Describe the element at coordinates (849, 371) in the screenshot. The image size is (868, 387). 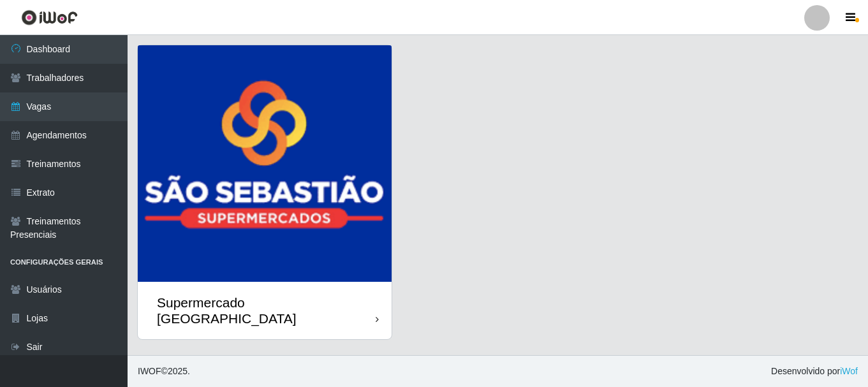
I see `a: iWof` at that location.